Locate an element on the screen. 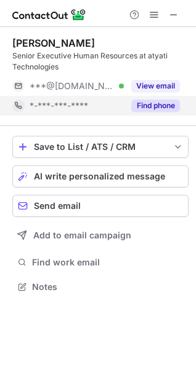  button: save-profile-one-click is located at coordinates (100, 147).